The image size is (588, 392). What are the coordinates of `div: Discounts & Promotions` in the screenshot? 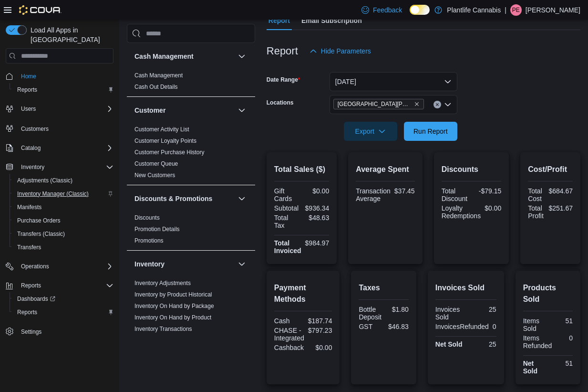 It's located at (191, 231).